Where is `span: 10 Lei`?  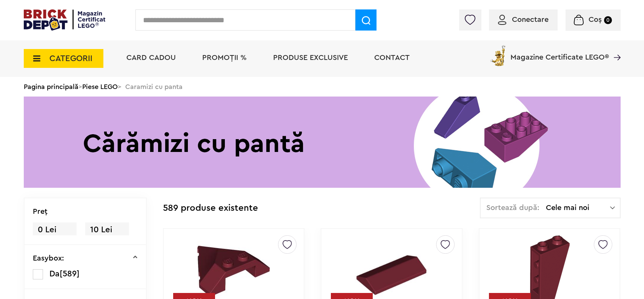
span: 10 Lei is located at coordinates (107, 230).